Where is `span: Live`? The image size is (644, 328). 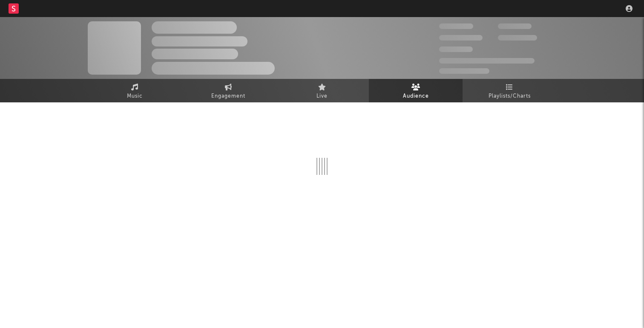
span: Live is located at coordinates (322, 97).